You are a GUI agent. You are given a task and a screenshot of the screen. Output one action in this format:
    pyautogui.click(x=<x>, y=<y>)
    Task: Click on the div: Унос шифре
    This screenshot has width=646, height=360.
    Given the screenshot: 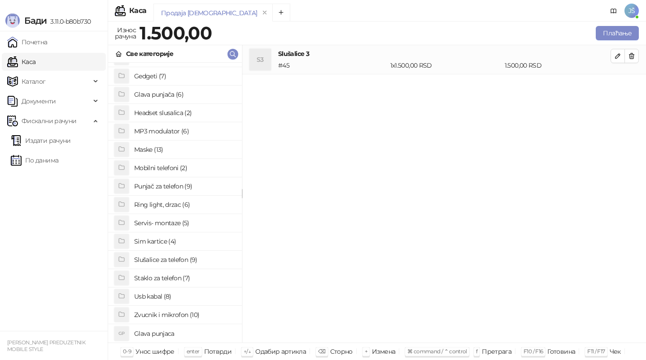 What is the action you would take?
    pyautogui.click(x=155, y=352)
    